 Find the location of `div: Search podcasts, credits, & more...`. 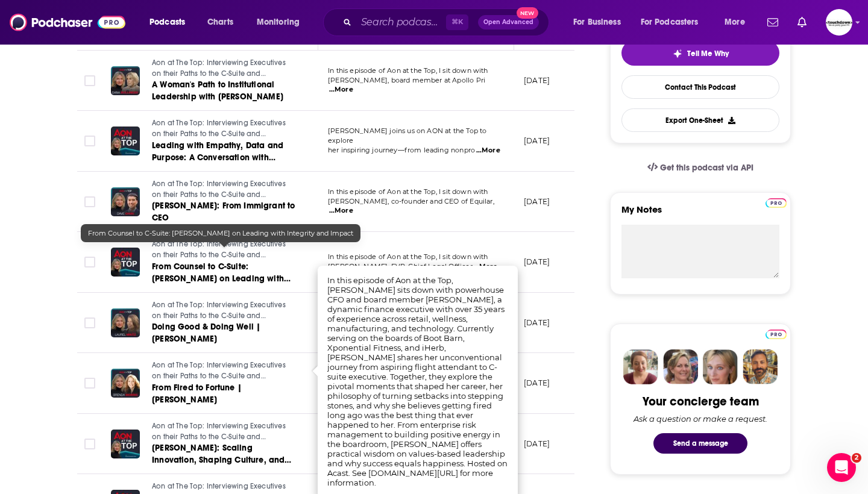

div: Search podcasts, credits, & more... is located at coordinates (447, 22).